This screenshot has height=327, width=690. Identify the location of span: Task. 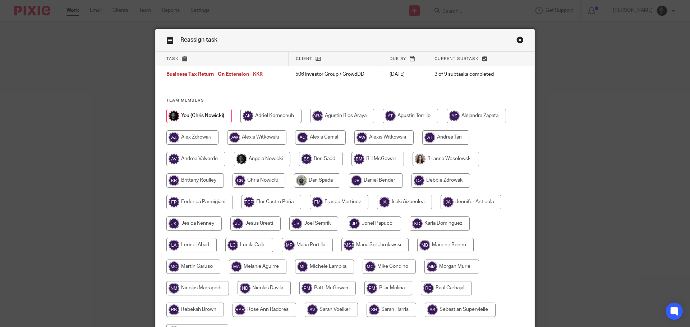
(172, 59).